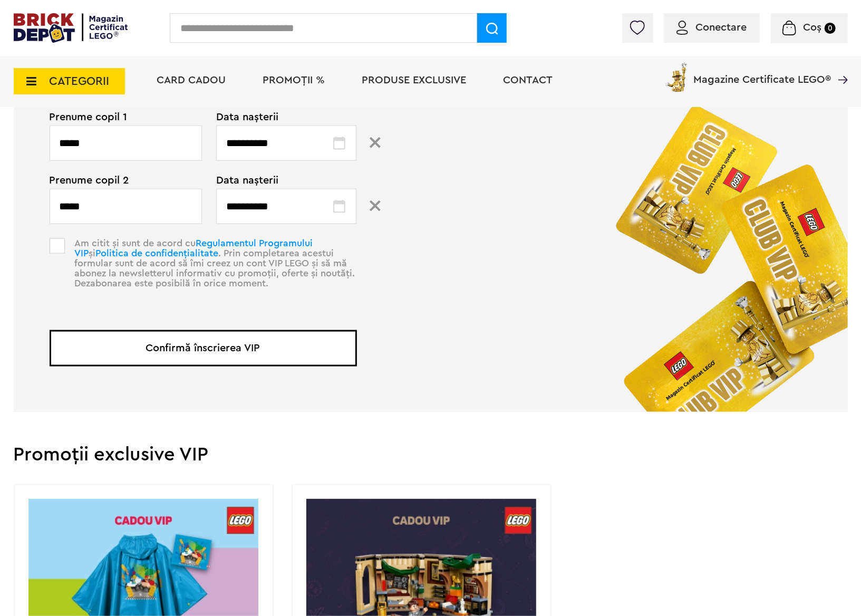 The width and height of the screenshot is (861, 616). I want to click on span: Prenume copil 1, so click(120, 117).